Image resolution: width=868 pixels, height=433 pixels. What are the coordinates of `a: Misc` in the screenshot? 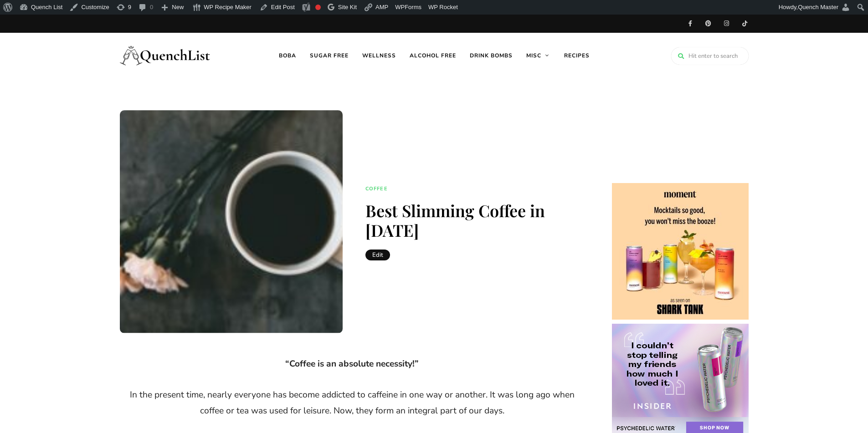 It's located at (538, 56).